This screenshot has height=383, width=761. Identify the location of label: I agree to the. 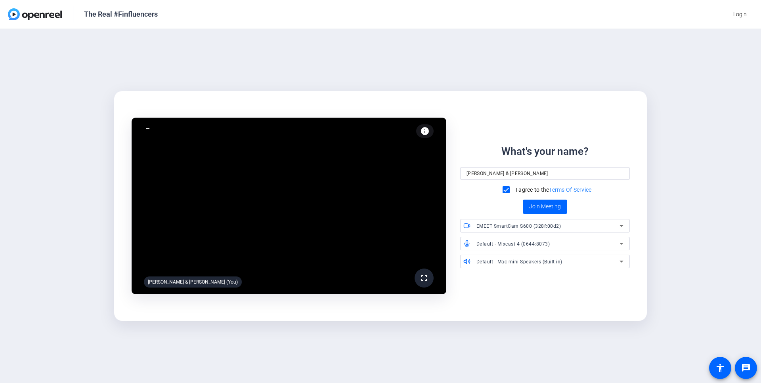
(553, 190).